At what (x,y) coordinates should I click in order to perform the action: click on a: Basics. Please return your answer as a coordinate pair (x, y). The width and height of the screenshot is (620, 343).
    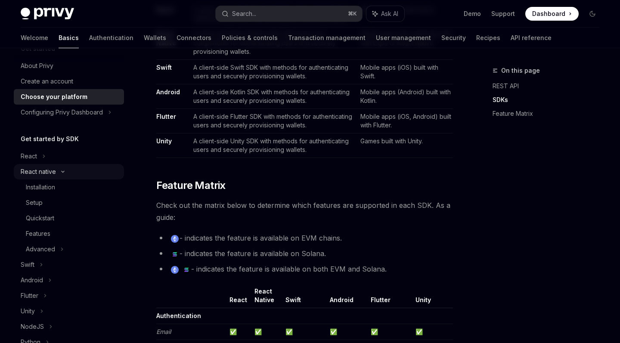
    Looking at the image, I should click on (68, 38).